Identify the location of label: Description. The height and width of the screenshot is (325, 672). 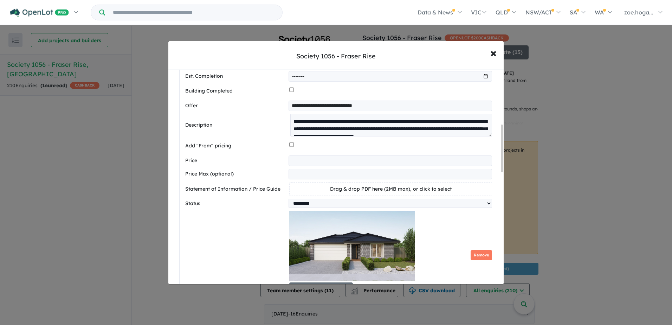
(236, 125).